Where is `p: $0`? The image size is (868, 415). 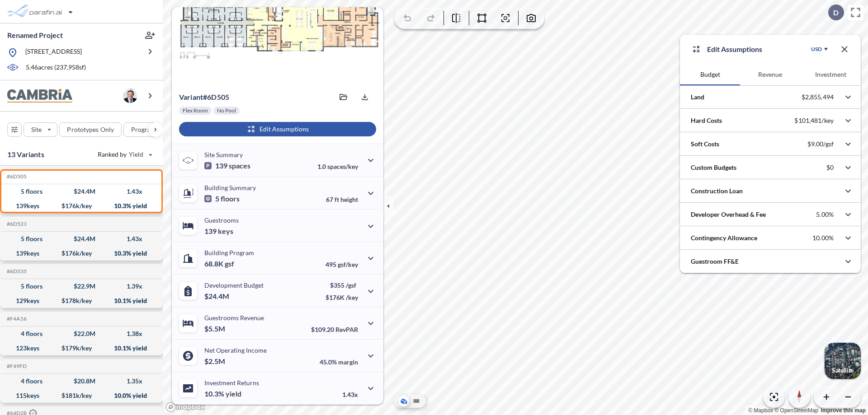
p: $0 is located at coordinates (830, 167).